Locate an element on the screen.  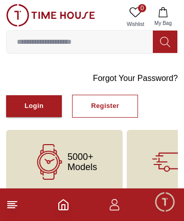
span: 5000+ Models is located at coordinates (82, 162).